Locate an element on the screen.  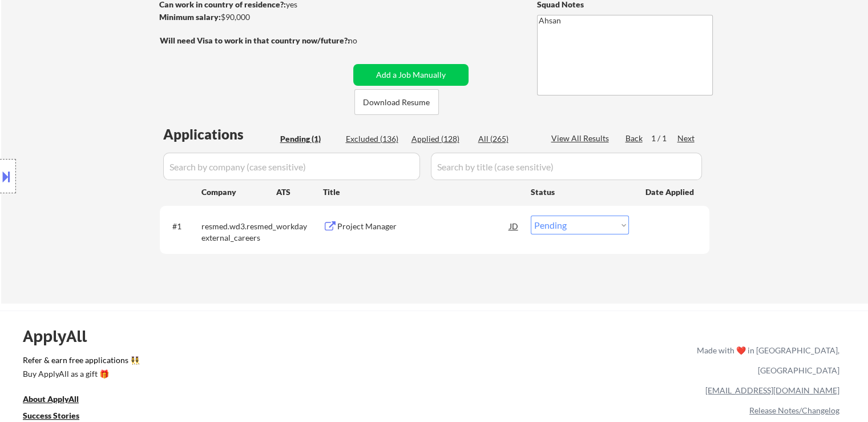
div: Excluded (136) is located at coordinates (375, 139).